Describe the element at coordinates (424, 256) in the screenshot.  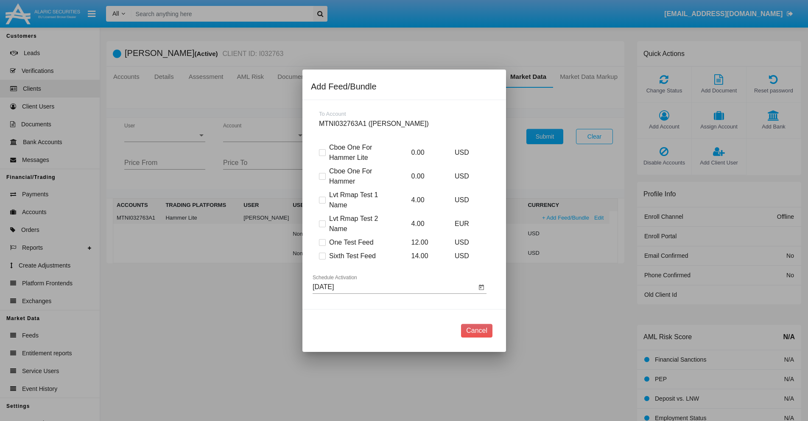
I see `p: 14.00` at that location.